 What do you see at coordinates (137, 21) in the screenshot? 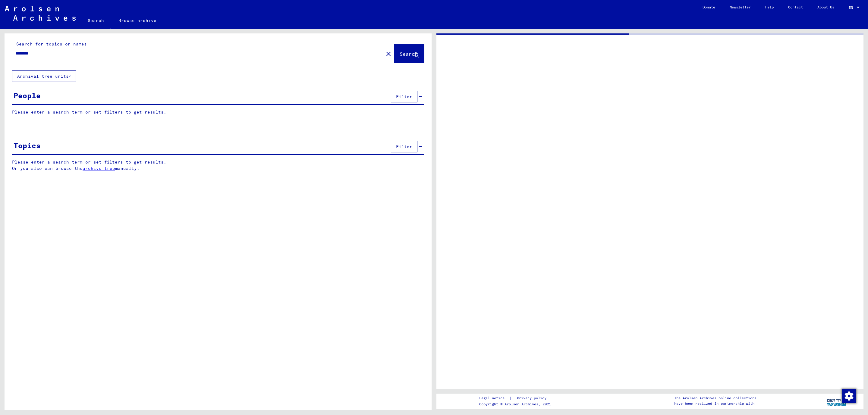
I see `a: Browse archive` at bounding box center [137, 21].